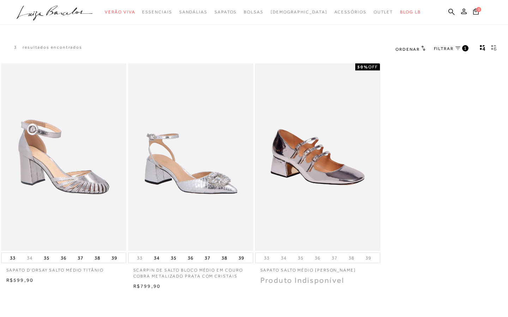 The image size is (508, 317). Describe the element at coordinates (52, 47) in the screenshot. I see `p: resultados encontrados` at that location.